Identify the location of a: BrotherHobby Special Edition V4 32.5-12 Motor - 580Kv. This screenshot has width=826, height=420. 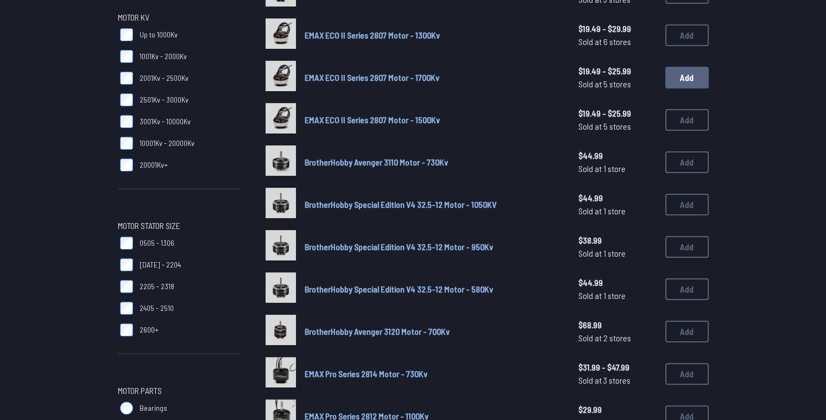
(433, 290).